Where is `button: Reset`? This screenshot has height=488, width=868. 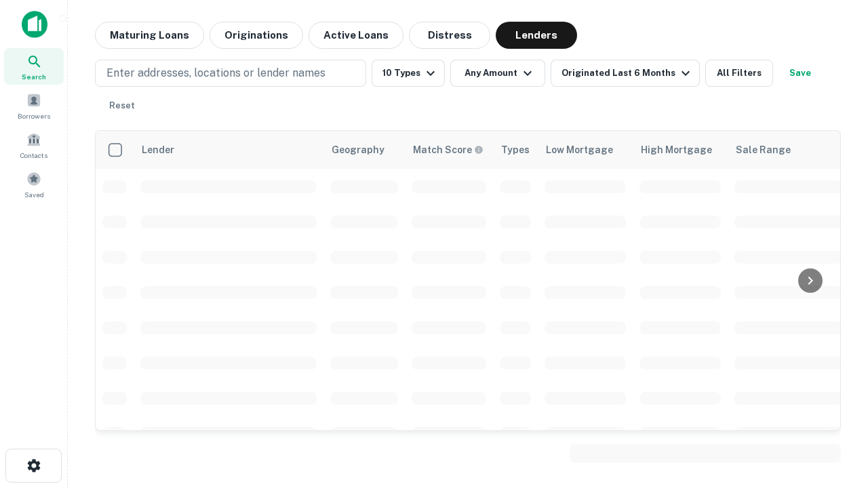
button: Reset is located at coordinates (122, 105).